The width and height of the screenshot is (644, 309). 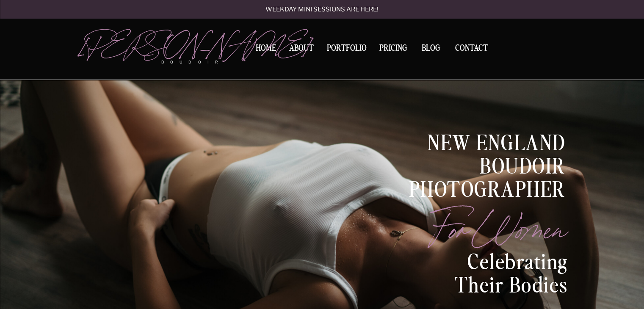 What do you see at coordinates (347, 50) in the screenshot?
I see `nav: Portfolio` at bounding box center [347, 50].